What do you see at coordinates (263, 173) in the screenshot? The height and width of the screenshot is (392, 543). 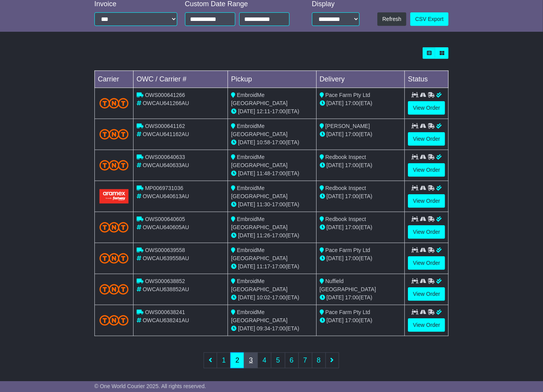 I see `span: 11:48` at bounding box center [263, 173].